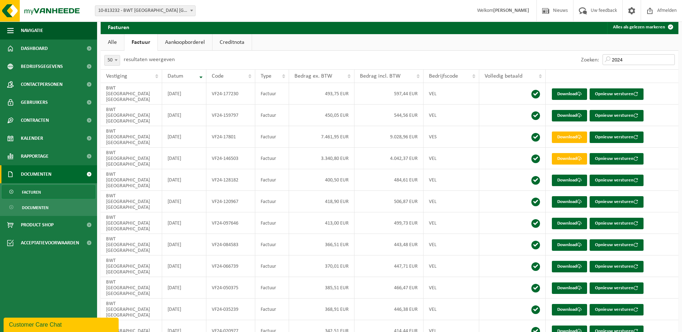 This screenshot has width=682, height=332. Describe the element at coordinates (231, 137) in the screenshot. I see `td: VF24-17801` at that location.